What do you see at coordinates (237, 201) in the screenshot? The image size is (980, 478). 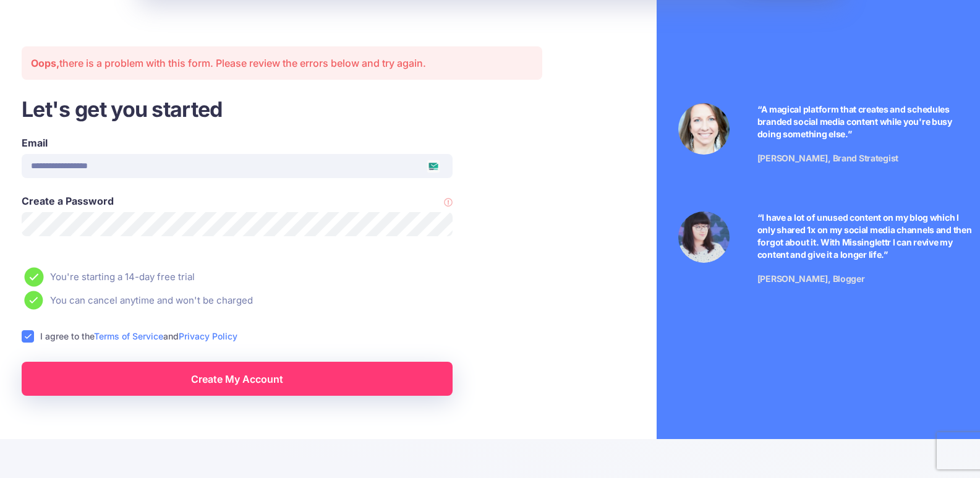 I see `label: Create a Password` at bounding box center [237, 201].